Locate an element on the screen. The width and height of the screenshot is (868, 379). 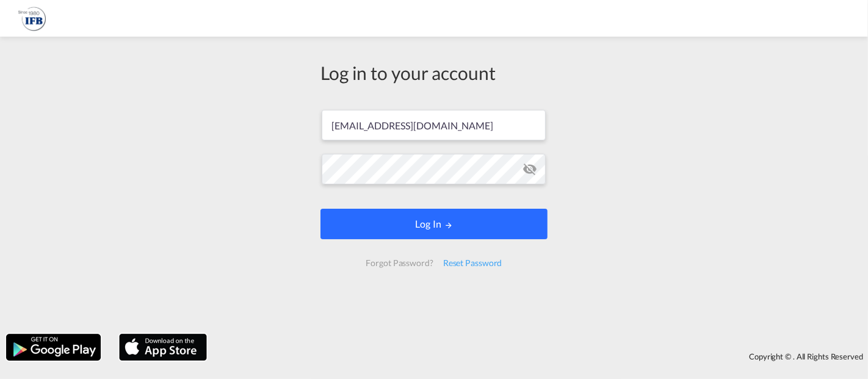
md-icon: icon-eye-off is located at coordinates (530, 169).